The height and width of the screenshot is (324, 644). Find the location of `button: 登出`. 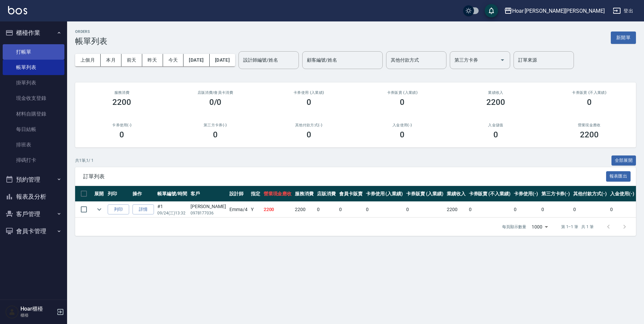

button: 登出 is located at coordinates (623, 11).